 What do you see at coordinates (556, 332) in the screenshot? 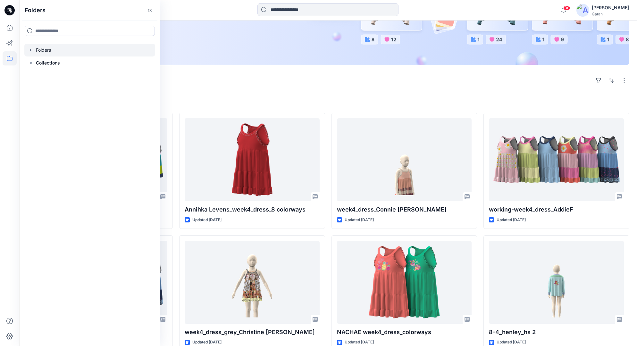
I see `p: 8-4_henley_hs 2` at bounding box center [556, 332].